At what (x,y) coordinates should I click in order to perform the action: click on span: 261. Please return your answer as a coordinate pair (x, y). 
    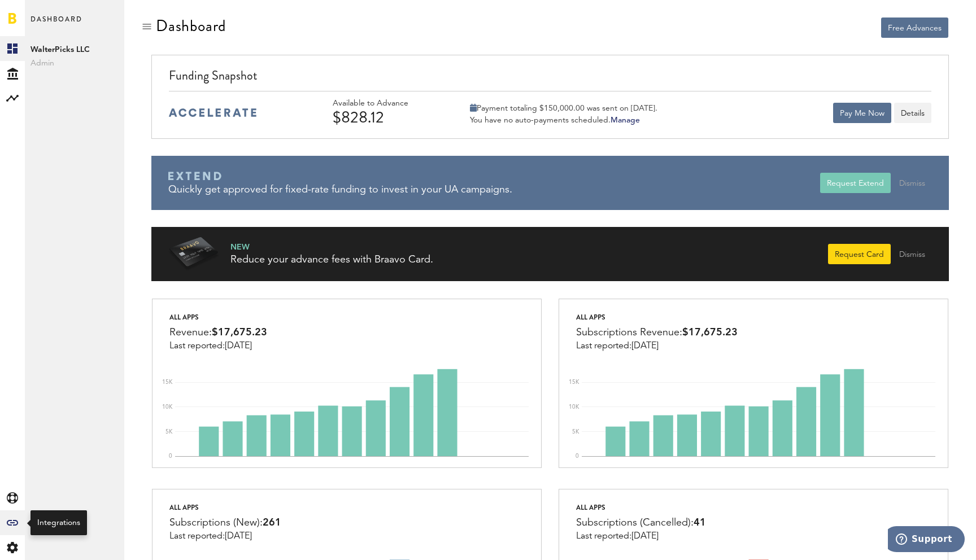
    Looking at the image, I should click on (271, 522).